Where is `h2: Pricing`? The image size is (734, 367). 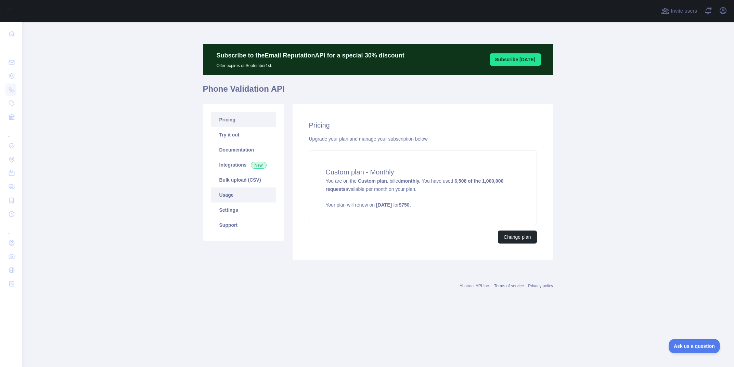
h2: Pricing is located at coordinates (423, 125).